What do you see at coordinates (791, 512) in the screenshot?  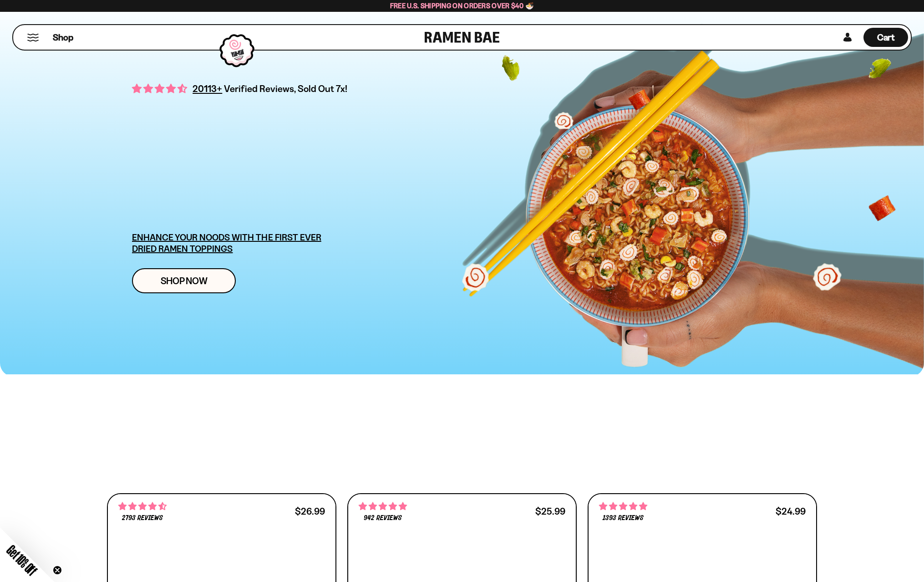 I see `div: $24.99` at bounding box center [791, 512].